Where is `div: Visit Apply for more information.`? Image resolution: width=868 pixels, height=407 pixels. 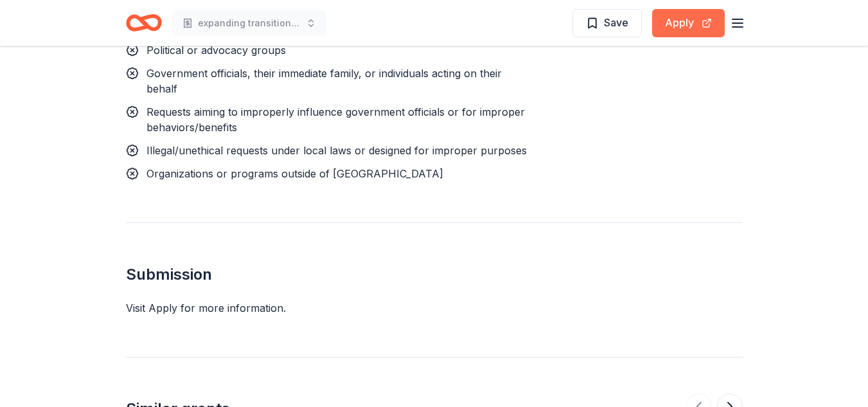 div: Visit Apply for more information. is located at coordinates (434, 308).